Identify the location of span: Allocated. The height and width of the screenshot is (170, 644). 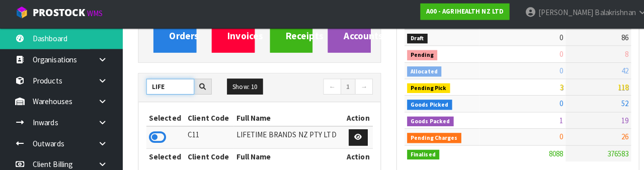
(417, 73).